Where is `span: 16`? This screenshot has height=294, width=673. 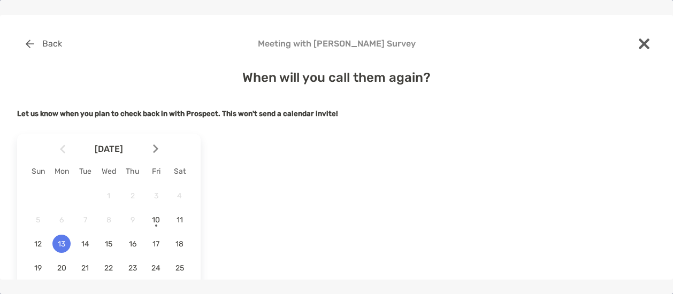 span: 16 is located at coordinates (133, 244).